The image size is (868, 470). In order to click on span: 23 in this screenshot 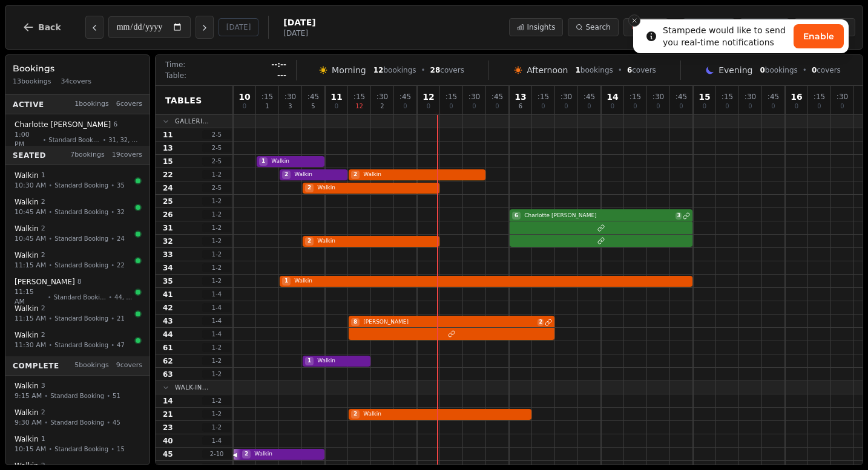, I will do `click(168, 428)`.